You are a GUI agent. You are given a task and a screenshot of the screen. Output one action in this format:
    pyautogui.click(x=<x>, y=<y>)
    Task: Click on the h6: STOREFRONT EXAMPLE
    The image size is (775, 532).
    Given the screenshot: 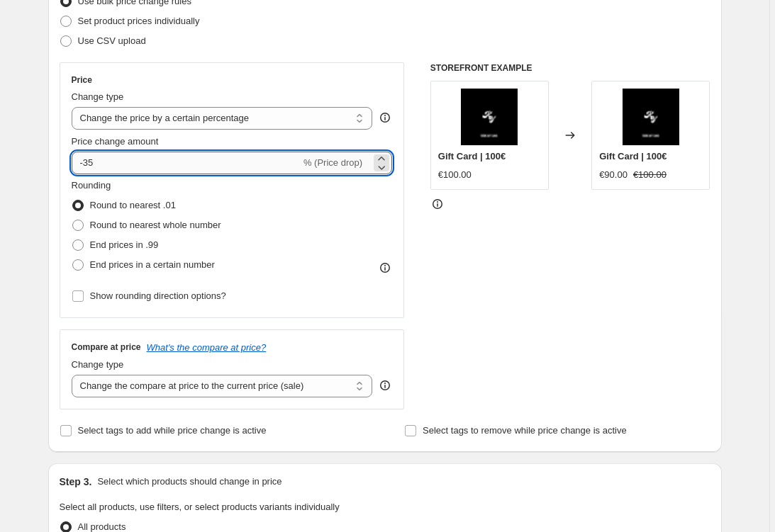 What is the action you would take?
    pyautogui.click(x=570, y=68)
    